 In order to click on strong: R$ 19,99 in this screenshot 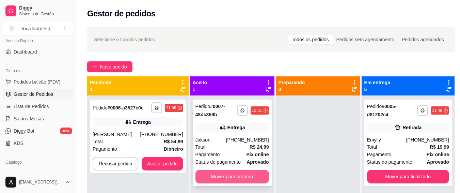, I will do `click(439, 147)`.